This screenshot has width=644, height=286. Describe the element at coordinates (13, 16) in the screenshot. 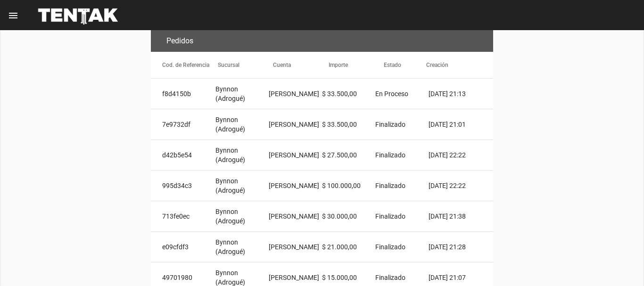

I see `mat-icon: menu` at that location.